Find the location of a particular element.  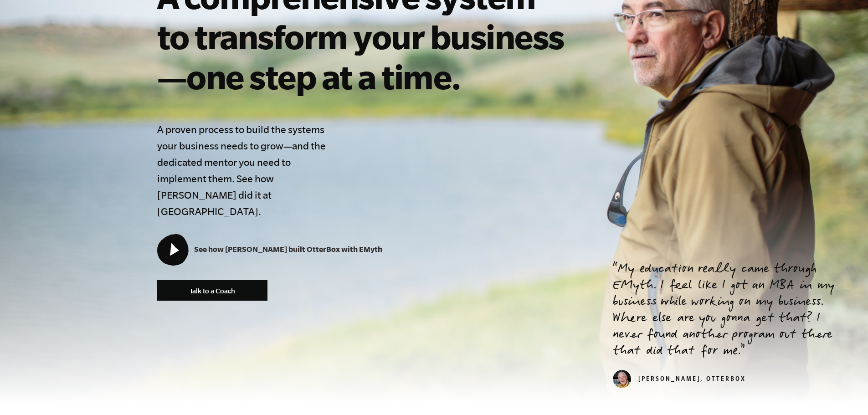

span: Talk to a Coach is located at coordinates (212, 291).